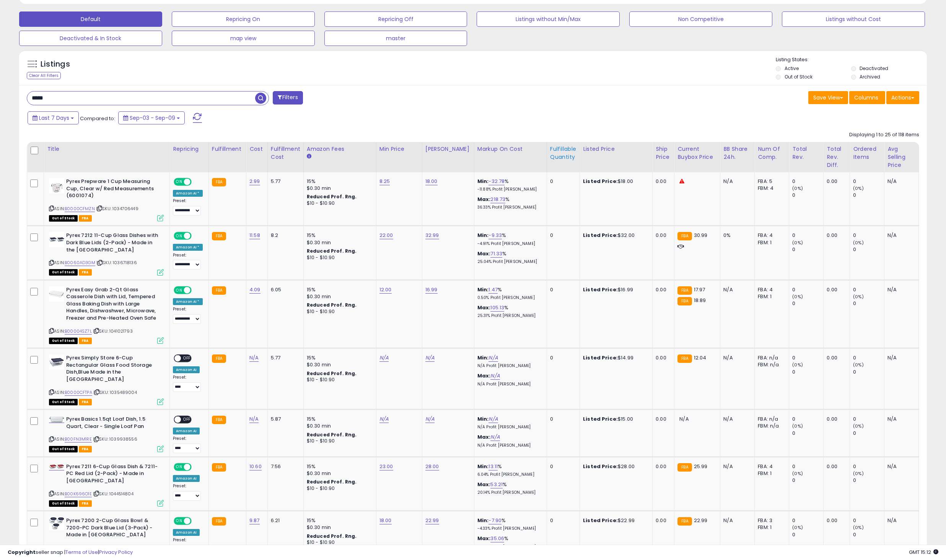 The height and width of the screenshot is (560, 946). What do you see at coordinates (510, 157) in the screenshot?
I see `th: The percentage added to the cost of goods (COGS) that forms the calculator for Min & Max prices.` at bounding box center [510, 157].